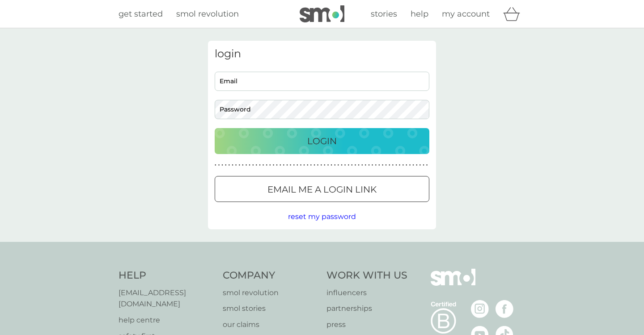 The image size is (644, 335). I want to click on a: my account, so click(466, 14).